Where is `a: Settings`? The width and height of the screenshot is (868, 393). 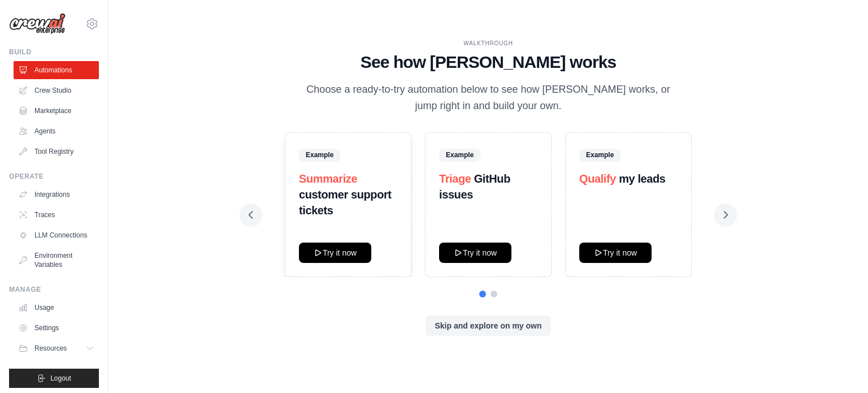 a: Settings is located at coordinates (56, 328).